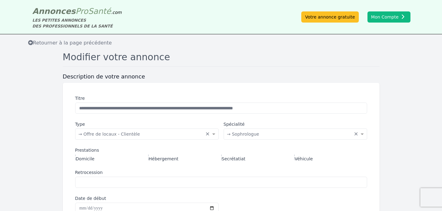 Image resolution: width=442 pixels, height=211 pixels. What do you see at coordinates (304, 159) in the screenshot?
I see `label: Véhicule` at bounding box center [304, 159].